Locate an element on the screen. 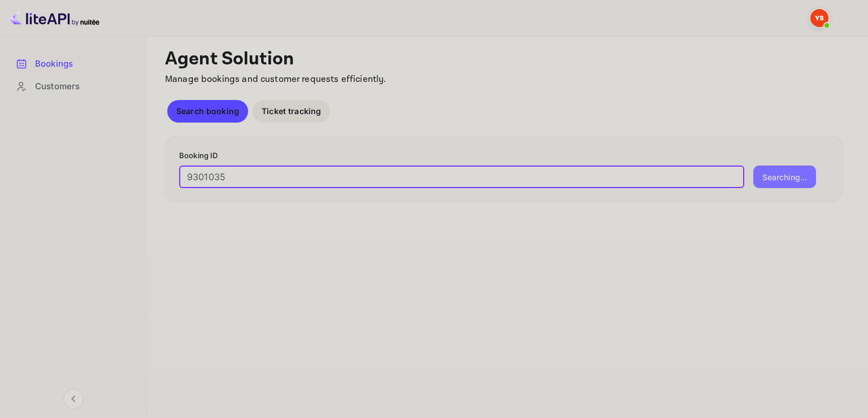 The width and height of the screenshot is (868, 418). p: Search booking is located at coordinates (207, 110).